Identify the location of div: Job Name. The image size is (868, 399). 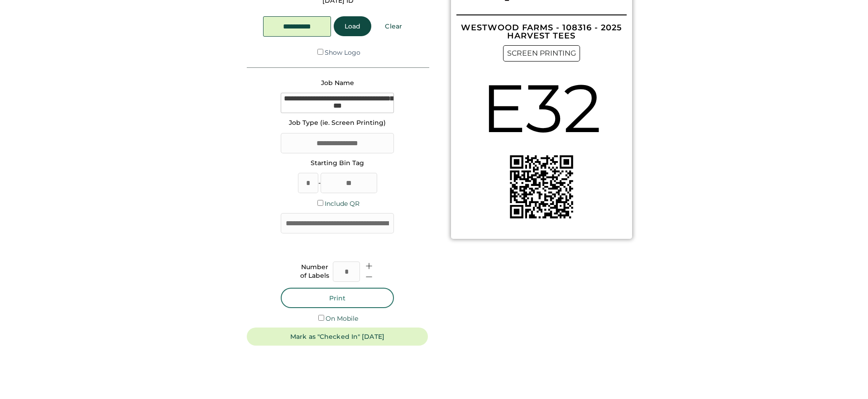
(337, 83).